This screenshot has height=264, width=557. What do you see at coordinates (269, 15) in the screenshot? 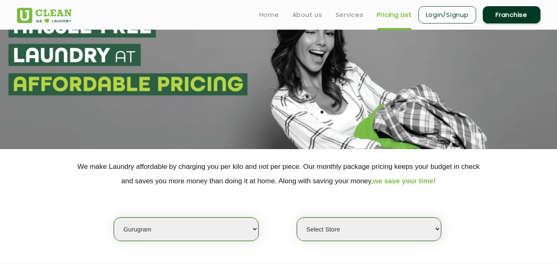
I see `a: Home` at bounding box center [269, 15].